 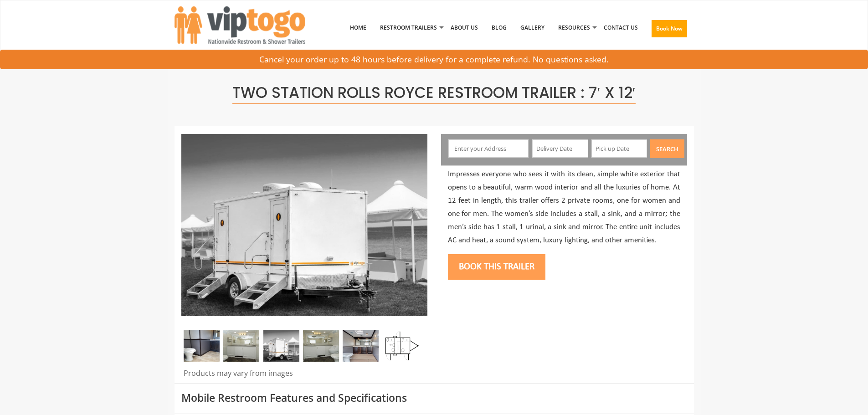 I want to click on button: Book this trailer, so click(x=496, y=267).